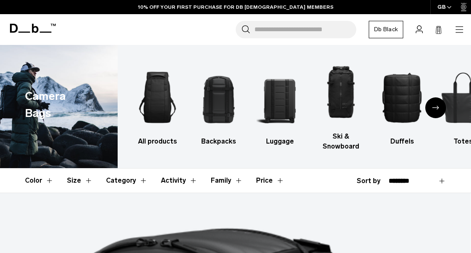 Image resolution: width=471 pixels, height=253 pixels. Describe the element at coordinates (218, 104) in the screenshot. I see `li: 2 / 10` at that location.